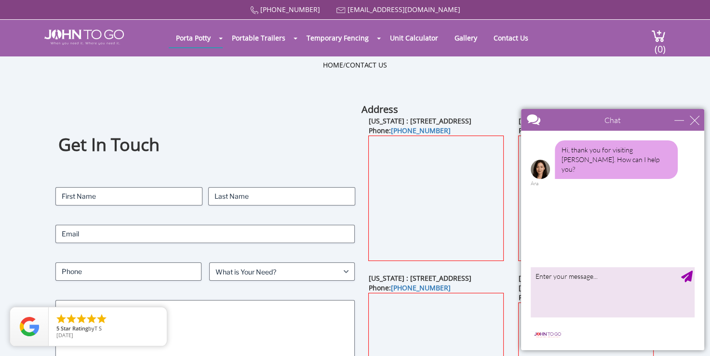 This screenshot has height=356, width=710. Describe the element at coordinates (341, 10) in the screenshot. I see `img: Mail` at that location.